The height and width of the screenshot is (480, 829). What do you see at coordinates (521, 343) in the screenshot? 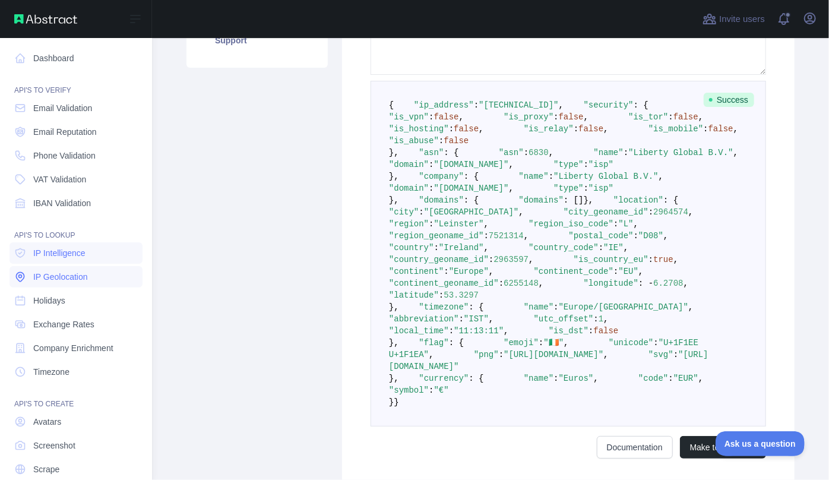
I see `span: "emoji"` at bounding box center [521, 343].